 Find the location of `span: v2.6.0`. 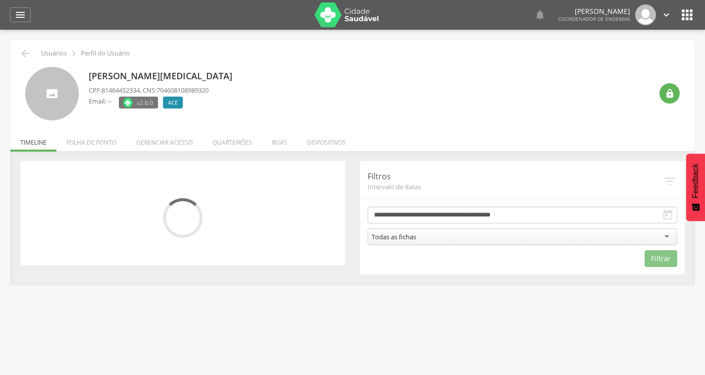

span: v2.6.0 is located at coordinates (145, 103).